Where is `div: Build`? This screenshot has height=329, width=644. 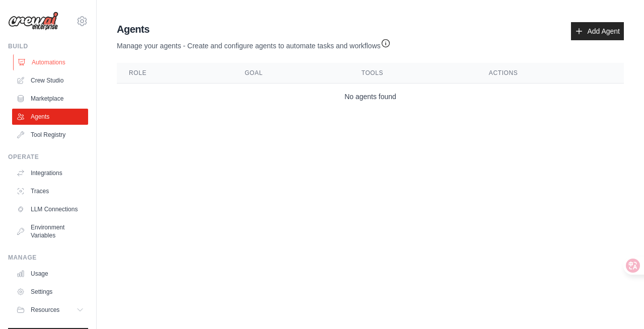 div: Build is located at coordinates (48, 46).